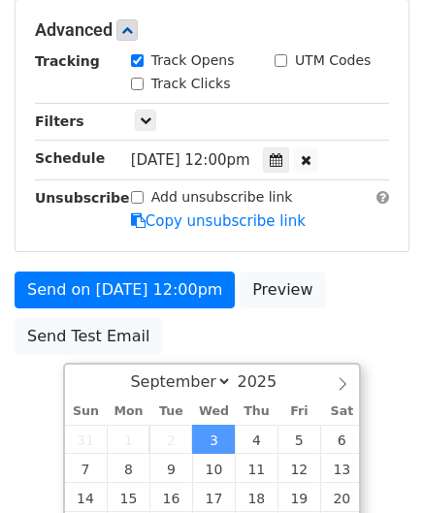  I want to click on span: September 6, 2025, so click(341, 439).